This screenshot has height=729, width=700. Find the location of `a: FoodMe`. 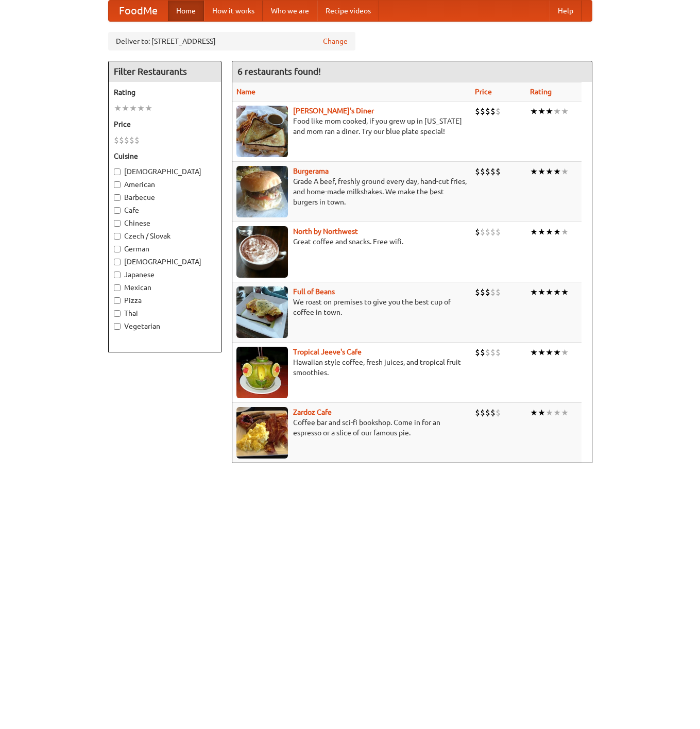

a: FoodMe is located at coordinates (138, 11).